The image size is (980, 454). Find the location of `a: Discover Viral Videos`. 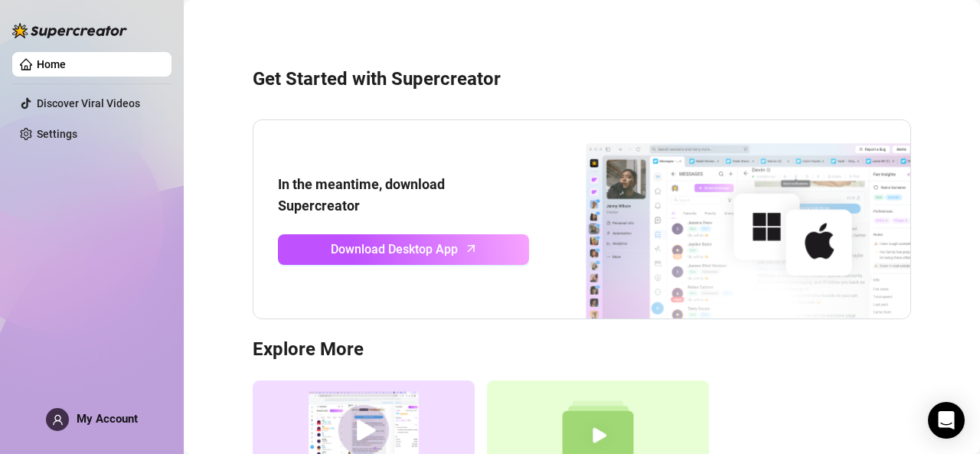

a: Discover Viral Videos is located at coordinates (88, 103).